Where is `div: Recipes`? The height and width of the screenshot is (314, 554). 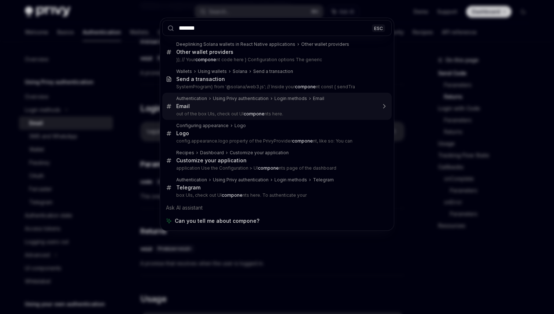 div: Recipes is located at coordinates (185, 153).